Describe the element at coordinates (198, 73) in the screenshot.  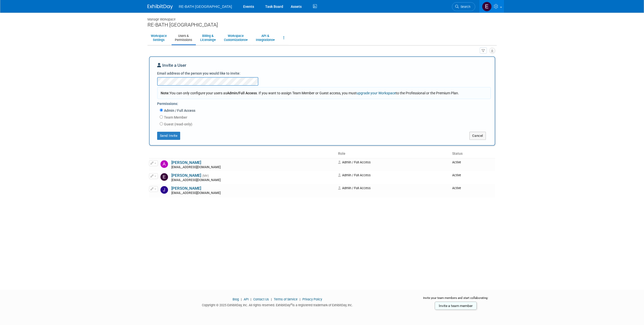
I see `label: Email address of the person you would like to invite:` at that location.